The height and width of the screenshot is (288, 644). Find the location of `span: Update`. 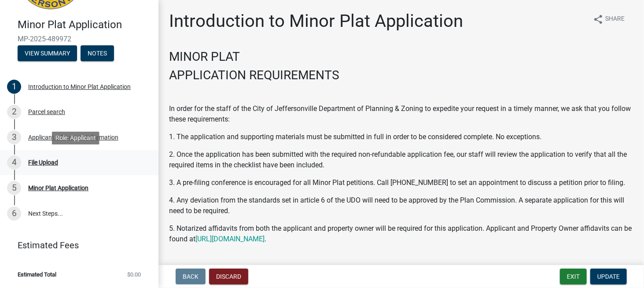

span: Update is located at coordinates (608, 276).